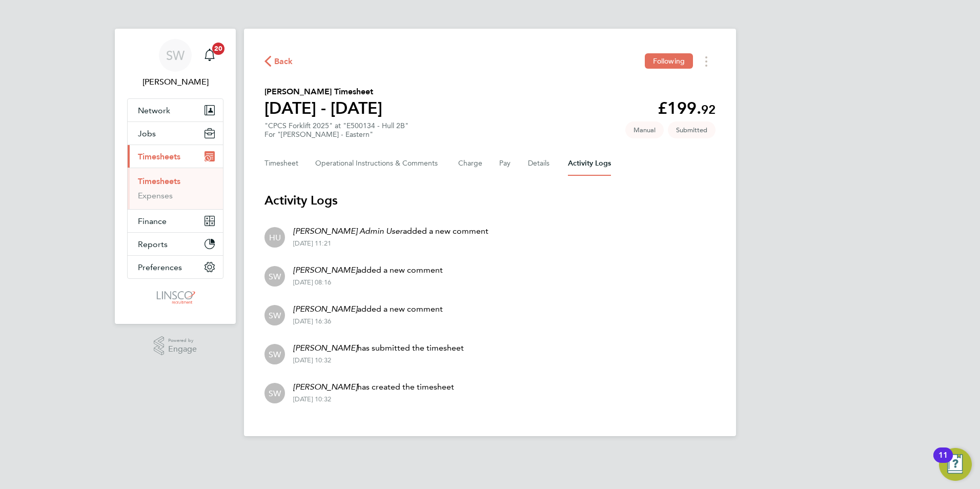 The height and width of the screenshot is (489, 980). I want to click on button: Jobs, so click(175, 134).